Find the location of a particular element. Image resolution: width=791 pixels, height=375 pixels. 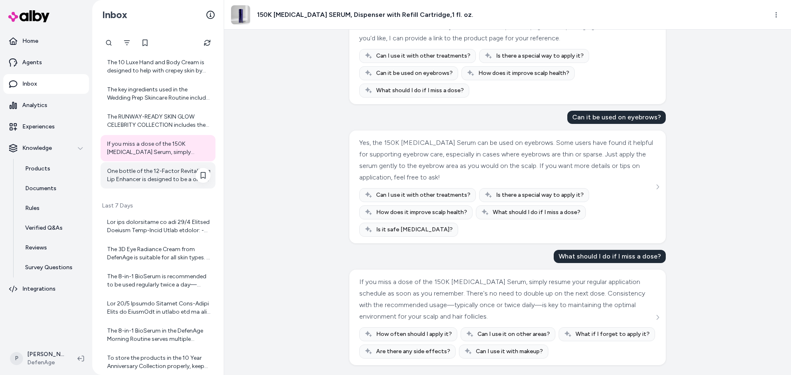

p: Experiences is located at coordinates (38, 127).